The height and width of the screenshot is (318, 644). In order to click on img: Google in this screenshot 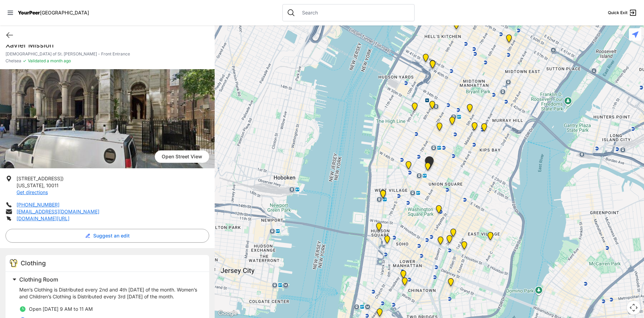, I will do `click(228, 314)`.